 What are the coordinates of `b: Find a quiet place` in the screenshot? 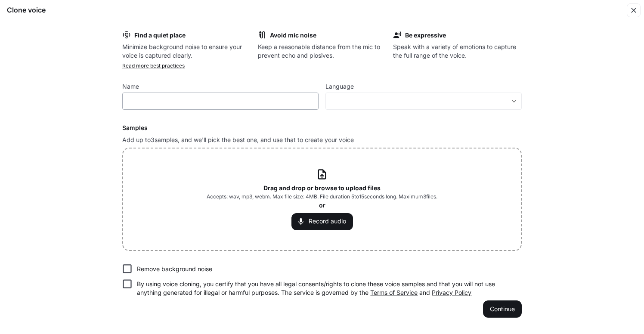 It's located at (160, 35).